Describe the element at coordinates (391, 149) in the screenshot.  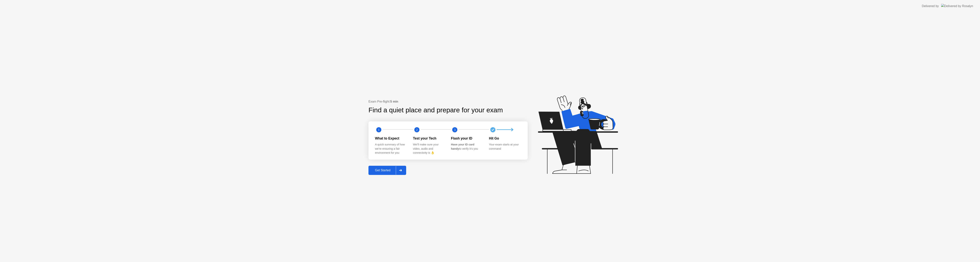
I see `div: A quick summary of how we’re ensuring a fair environment for you` at that location.